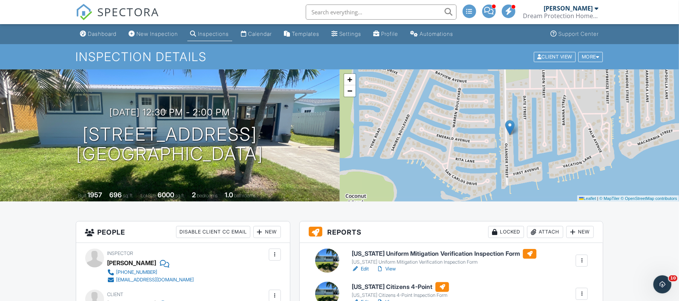  I want to click on a: Zoom out, so click(350, 91).